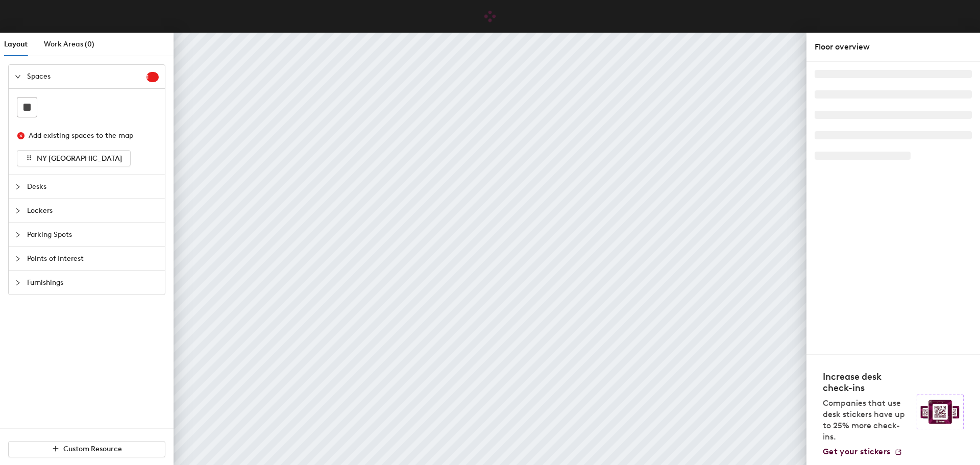 This screenshot has height=465, width=980. Describe the element at coordinates (18, 77) in the screenshot. I see `span: expanded` at that location.